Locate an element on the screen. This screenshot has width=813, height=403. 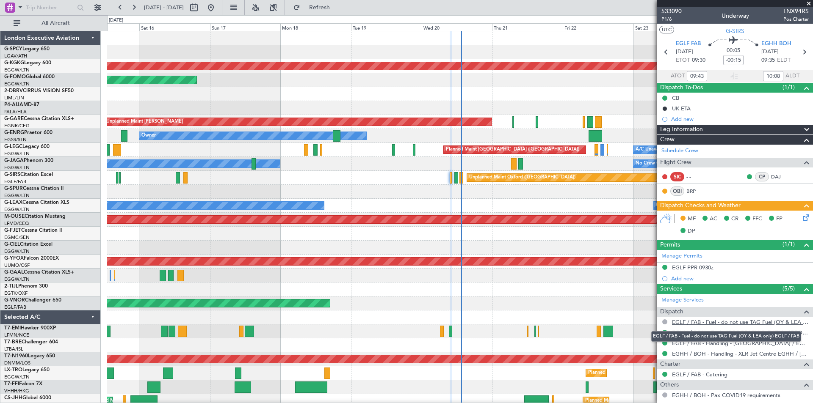
span: FP is located at coordinates (779, 219).